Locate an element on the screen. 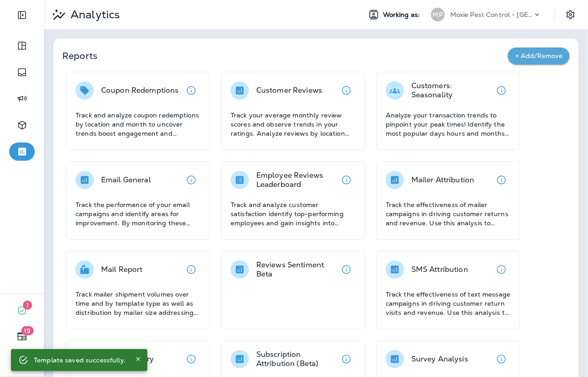  p: Track mailer shipment volumes over time and by template type as well as distribution by mailer si... is located at coordinates (137, 303).